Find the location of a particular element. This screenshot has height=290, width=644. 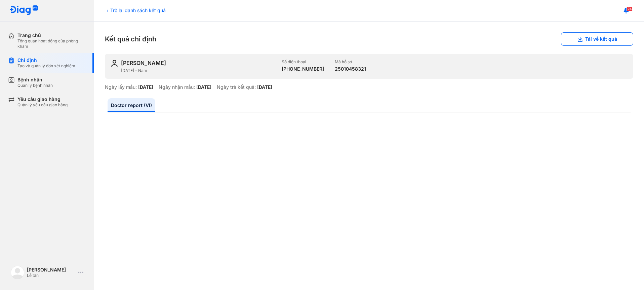

div: Trở lại danh sách kết quả is located at coordinates (135, 10).